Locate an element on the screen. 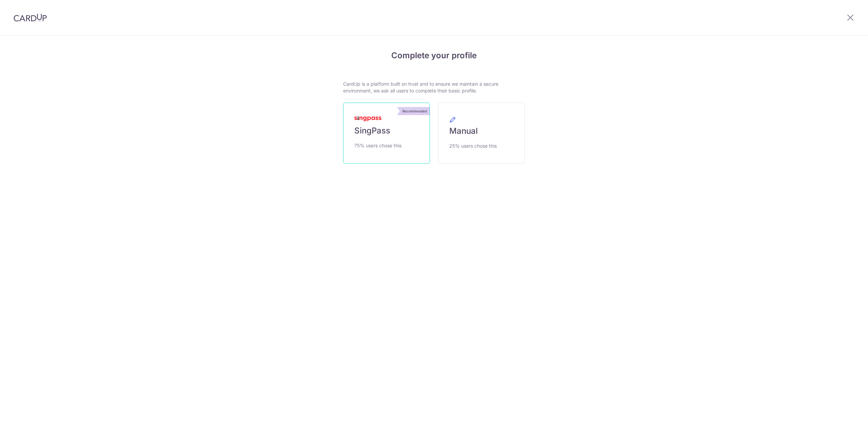 The height and width of the screenshot is (442, 868). img: CardUp is located at coordinates (30, 18).